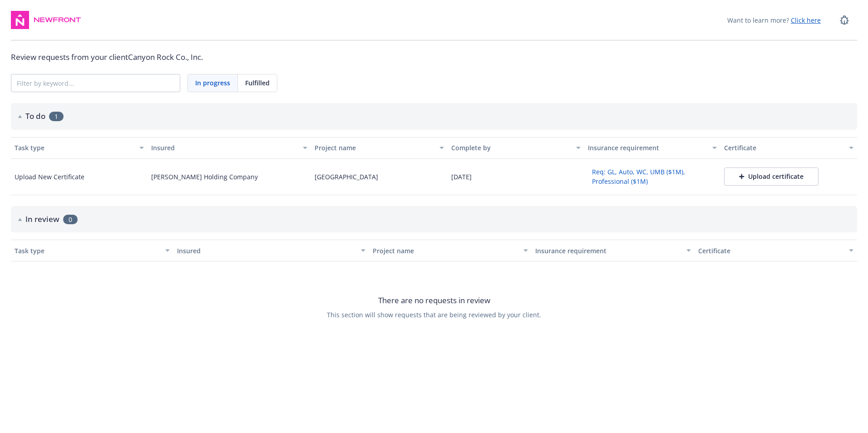  What do you see at coordinates (50, 177) in the screenshot?
I see `div: Upload New Certificate` at bounding box center [50, 177].